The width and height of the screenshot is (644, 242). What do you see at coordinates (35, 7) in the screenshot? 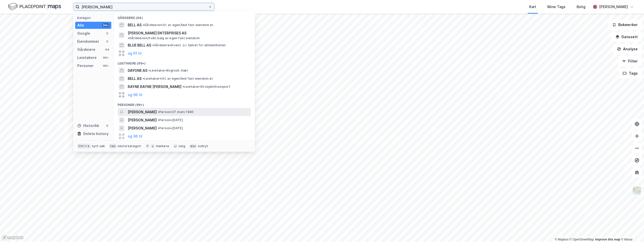
I see `img: logo.f888ab2527a4732fd821a326f86c7f29.svg` at bounding box center [35, 7].